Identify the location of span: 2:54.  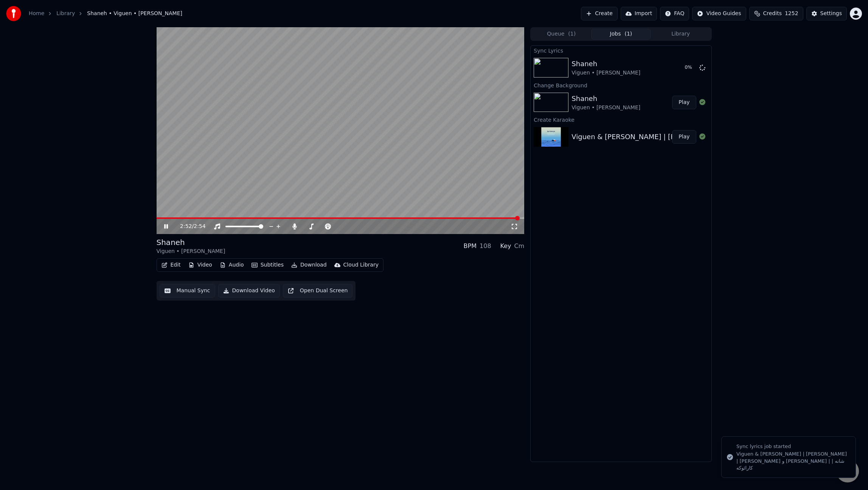
(199, 227).